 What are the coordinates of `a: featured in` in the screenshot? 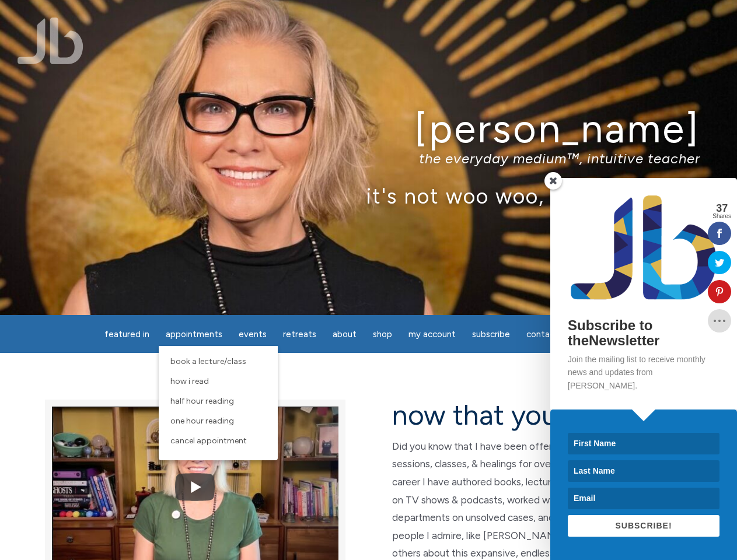 It's located at (126, 334).